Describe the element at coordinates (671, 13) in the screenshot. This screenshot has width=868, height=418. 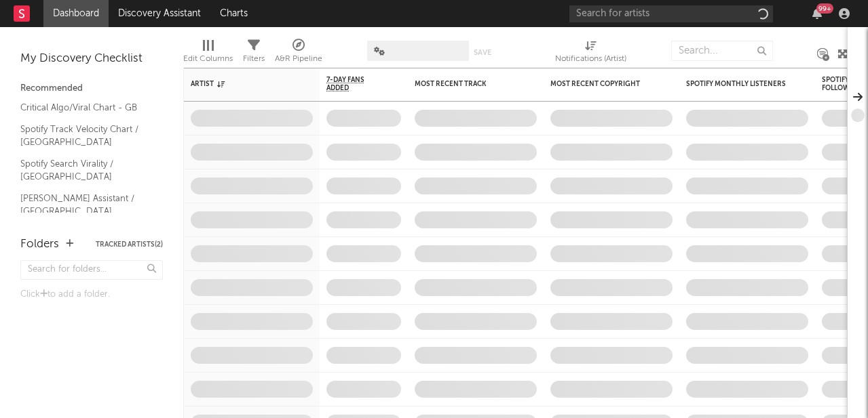
I see `input: Search for artists` at that location.